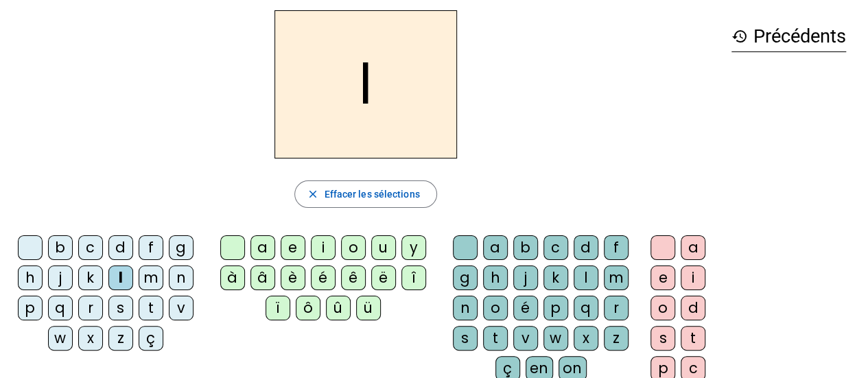 This screenshot has height=378, width=868. What do you see at coordinates (312, 194) in the screenshot?
I see `mat-icon: close` at bounding box center [312, 194].